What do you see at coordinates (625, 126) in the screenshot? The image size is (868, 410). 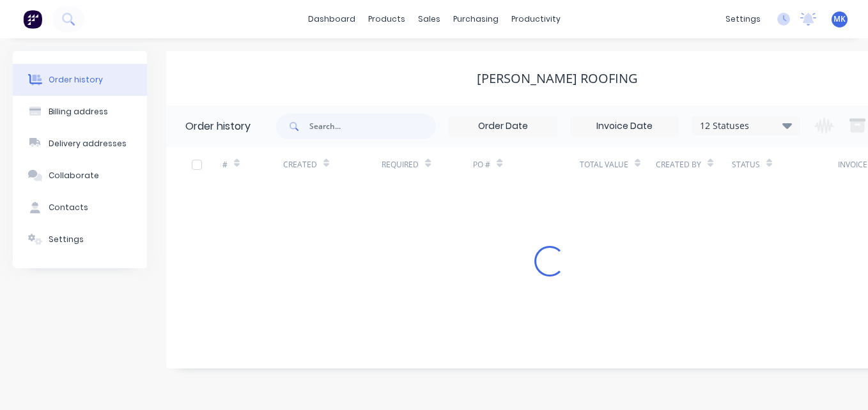 I see `input: Invoice Date` at bounding box center [625, 126].